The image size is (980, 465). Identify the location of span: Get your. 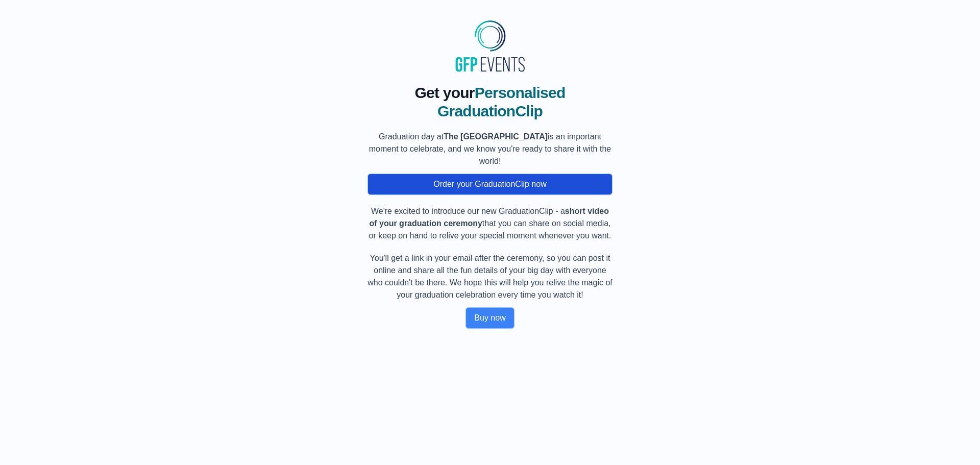
(444, 92).